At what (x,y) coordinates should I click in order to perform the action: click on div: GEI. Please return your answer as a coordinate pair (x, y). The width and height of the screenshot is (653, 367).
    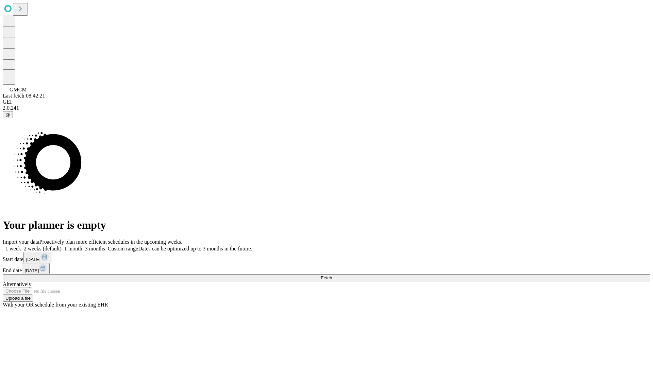
    Looking at the image, I should click on (327, 102).